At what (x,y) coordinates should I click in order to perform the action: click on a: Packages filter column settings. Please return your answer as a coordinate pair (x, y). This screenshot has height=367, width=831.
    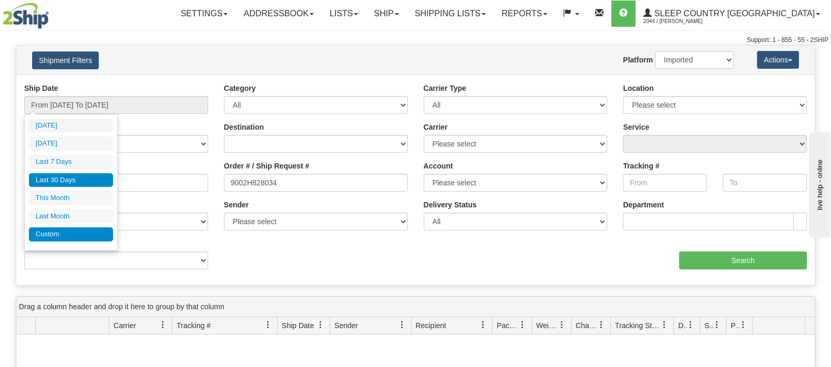
    Looking at the image, I should click on (522, 325).